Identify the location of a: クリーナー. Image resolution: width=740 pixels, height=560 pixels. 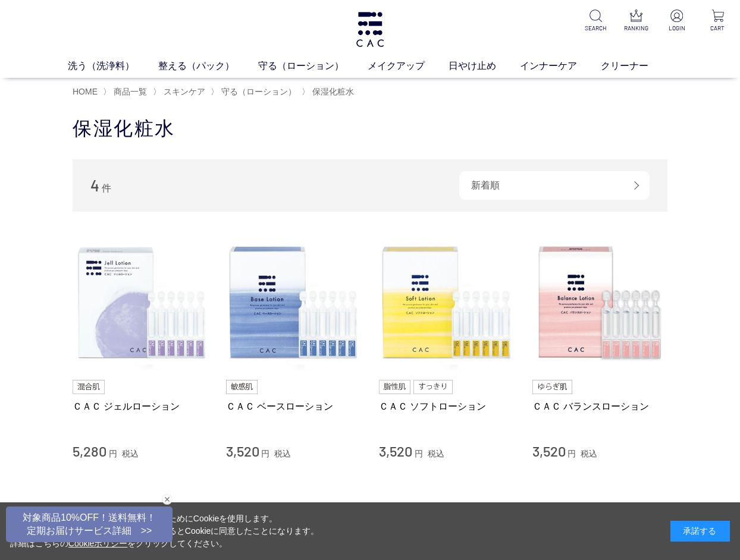
(637, 66).